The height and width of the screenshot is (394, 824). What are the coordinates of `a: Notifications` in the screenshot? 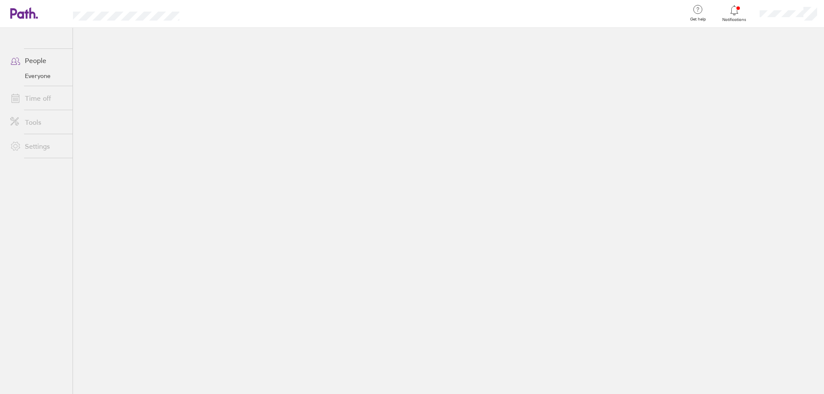 It's located at (734, 13).